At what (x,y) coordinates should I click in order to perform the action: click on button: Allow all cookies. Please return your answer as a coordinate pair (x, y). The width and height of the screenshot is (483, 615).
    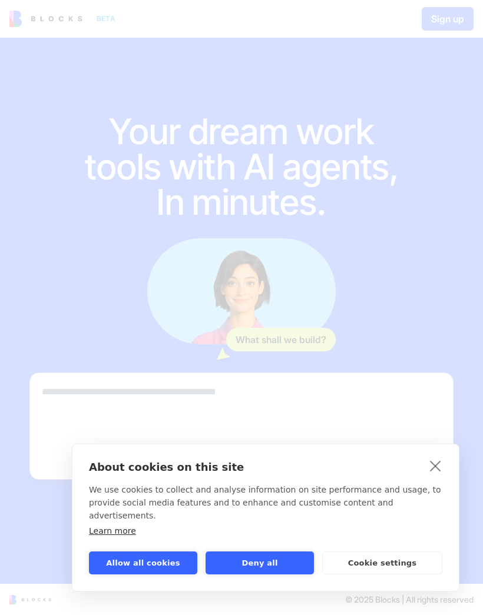
    Looking at the image, I should click on (143, 563).